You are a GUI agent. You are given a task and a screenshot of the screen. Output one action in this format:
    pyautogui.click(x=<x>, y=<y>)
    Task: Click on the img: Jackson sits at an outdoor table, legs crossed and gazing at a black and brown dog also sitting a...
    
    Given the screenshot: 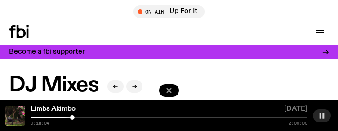 What is the action you would take?
    pyautogui.click(x=15, y=115)
    